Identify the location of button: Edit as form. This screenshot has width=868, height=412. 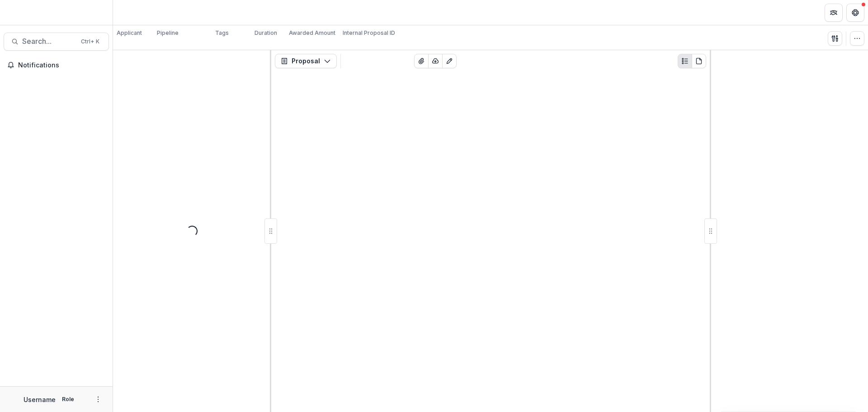
(450, 61).